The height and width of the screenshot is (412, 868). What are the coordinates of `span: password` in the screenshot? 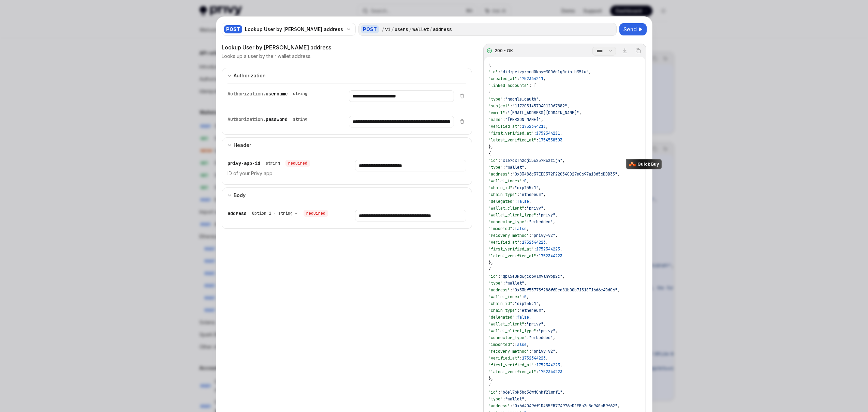 It's located at (276, 120).